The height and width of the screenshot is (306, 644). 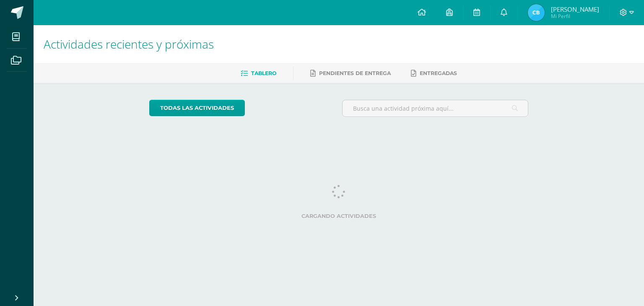 What do you see at coordinates (258, 73) in the screenshot?
I see `a: Tablero` at bounding box center [258, 73].